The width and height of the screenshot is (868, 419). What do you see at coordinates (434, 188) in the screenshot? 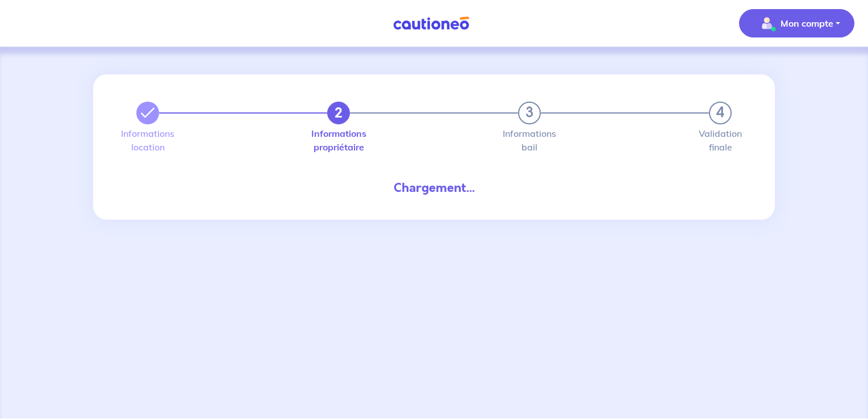
I see `div: Chargement...` at bounding box center [434, 188].